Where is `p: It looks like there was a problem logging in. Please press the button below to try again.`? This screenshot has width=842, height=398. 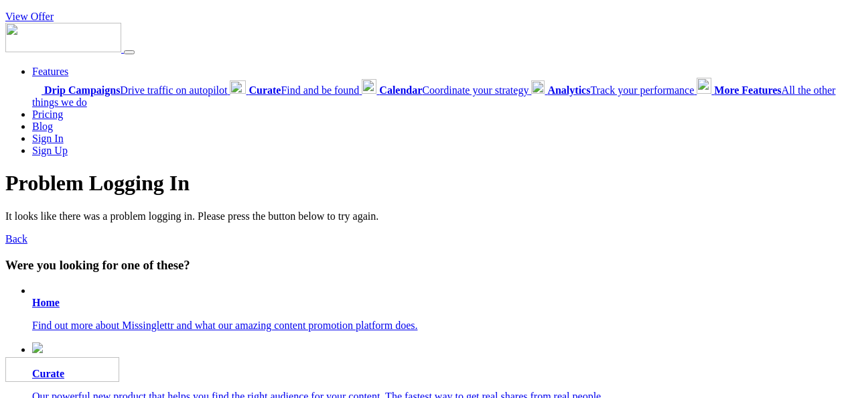
p: It looks like there was a problem logging in. Please press the button below to try again. is located at coordinates (421, 216).